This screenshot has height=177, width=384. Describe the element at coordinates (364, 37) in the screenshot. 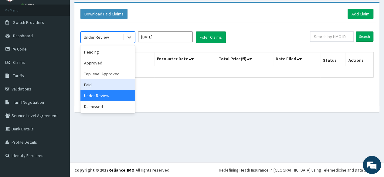

I see `input: Search` at that location.